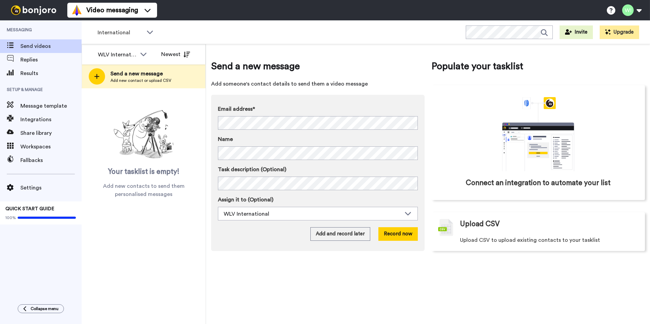  What do you see at coordinates (51, 133) in the screenshot?
I see `span: Share library` at bounding box center [51, 133].